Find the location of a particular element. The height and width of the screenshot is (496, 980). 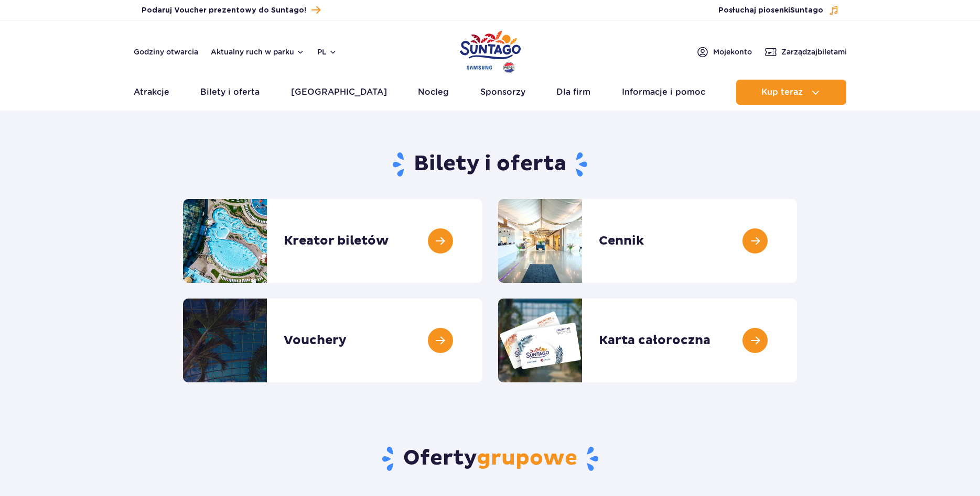

a: Bilety i oferta is located at coordinates (229, 92).